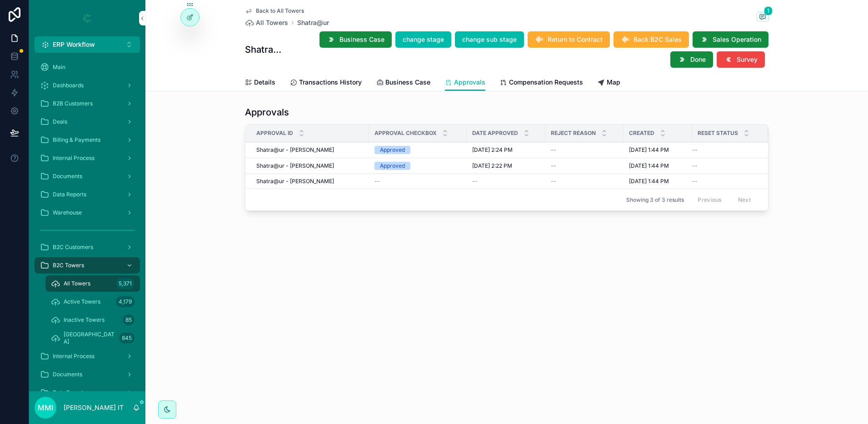 Image resolution: width=868 pixels, height=424 pixels. Describe the element at coordinates (87, 18) in the screenshot. I see `img: App logo` at that location.